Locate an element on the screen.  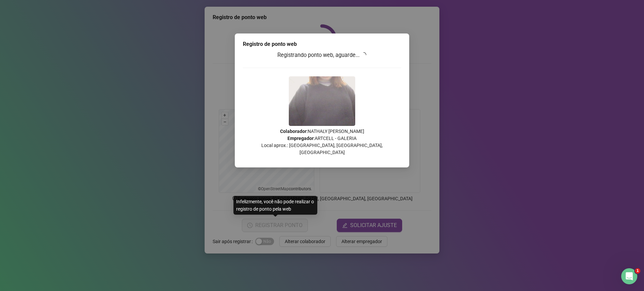
span: 1 is located at coordinates (638, 271).